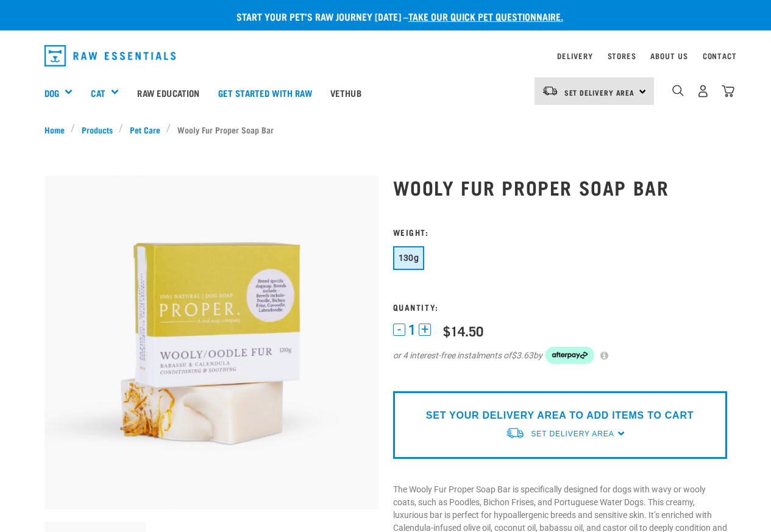  What do you see at coordinates (486, 16) in the screenshot?
I see `a: take our quick pet questionnaire.` at bounding box center [486, 16].